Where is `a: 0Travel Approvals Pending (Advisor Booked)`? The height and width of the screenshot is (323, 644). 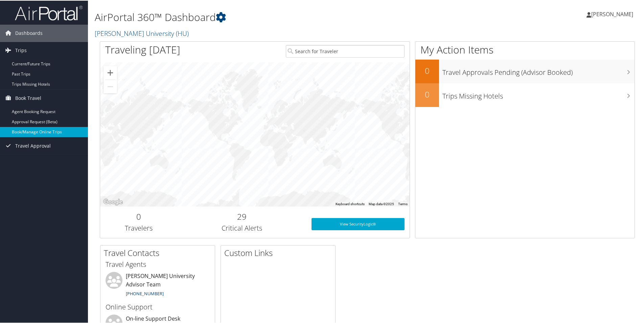 a: 0Travel Approvals Pending (Advisor Booked) is located at coordinates (525, 71).